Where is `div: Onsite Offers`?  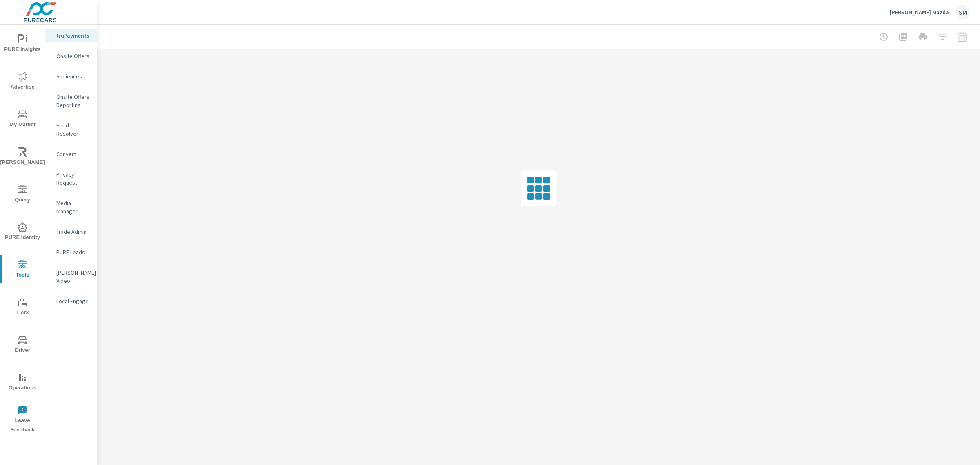
div: Onsite Offers is located at coordinates (71, 56).